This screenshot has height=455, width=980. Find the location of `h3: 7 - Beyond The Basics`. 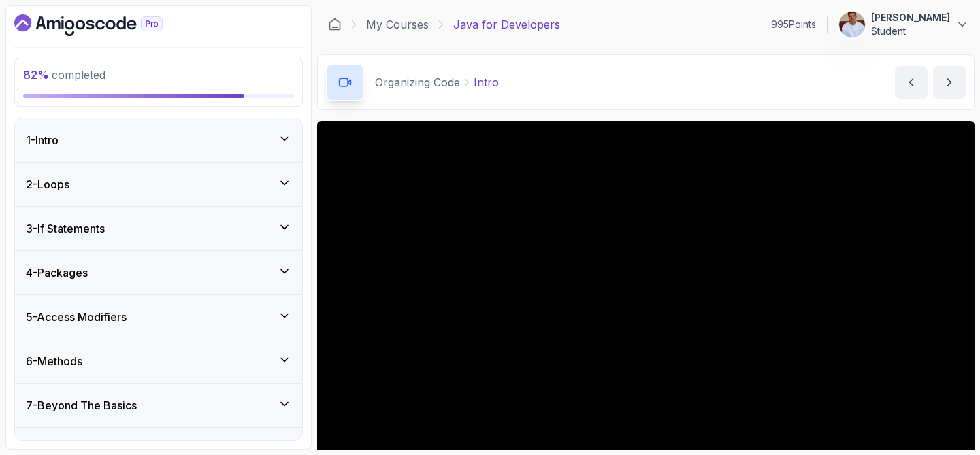

h3: 7 - Beyond The Basics is located at coordinates (81, 405).